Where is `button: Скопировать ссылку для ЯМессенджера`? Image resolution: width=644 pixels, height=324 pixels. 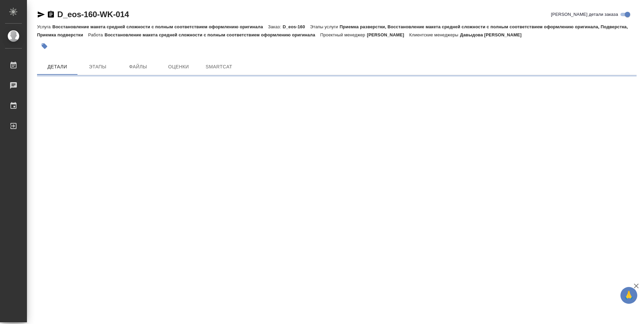
button: Скопировать ссылку для ЯМессенджера is located at coordinates (41, 14).